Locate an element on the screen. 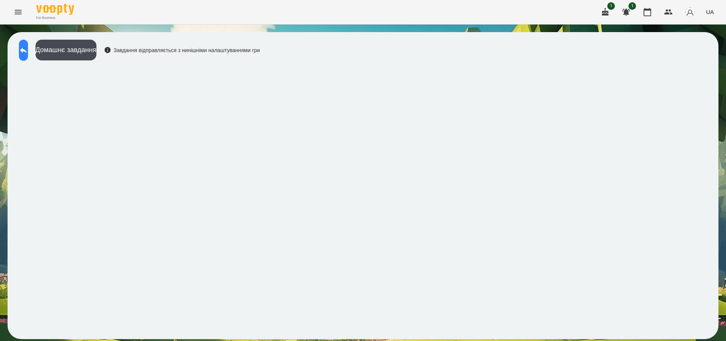 The height and width of the screenshot is (341, 726). button: Menu is located at coordinates (18, 12).